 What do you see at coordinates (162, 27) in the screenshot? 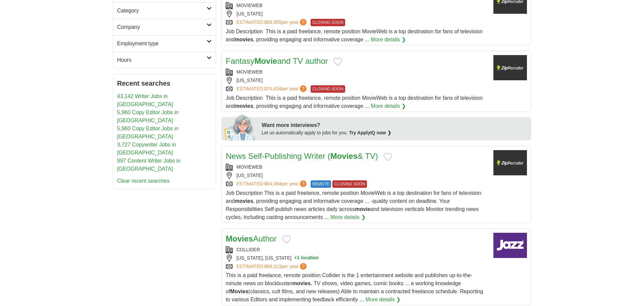
I see `h2: Company` at bounding box center [162, 27].